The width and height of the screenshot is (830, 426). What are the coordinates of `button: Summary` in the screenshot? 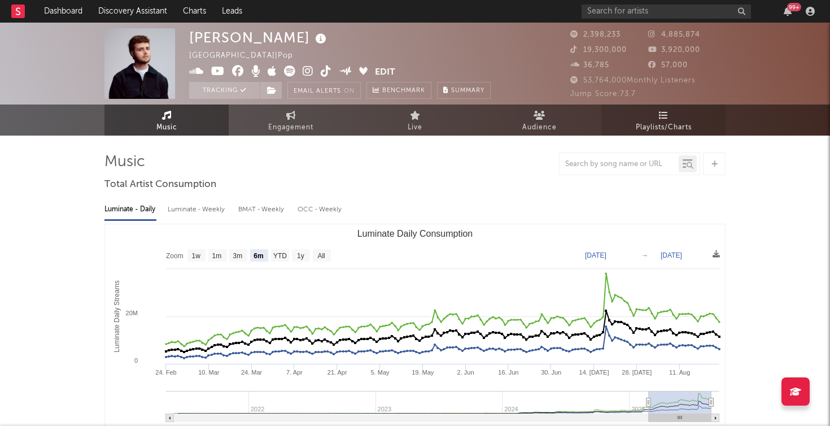 It's located at (464, 90).